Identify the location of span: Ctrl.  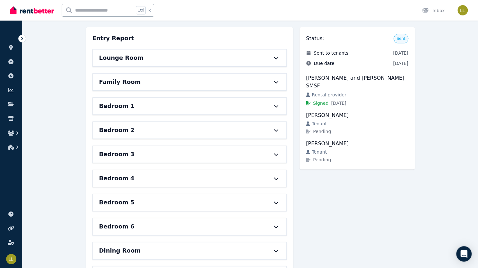
(141, 10).